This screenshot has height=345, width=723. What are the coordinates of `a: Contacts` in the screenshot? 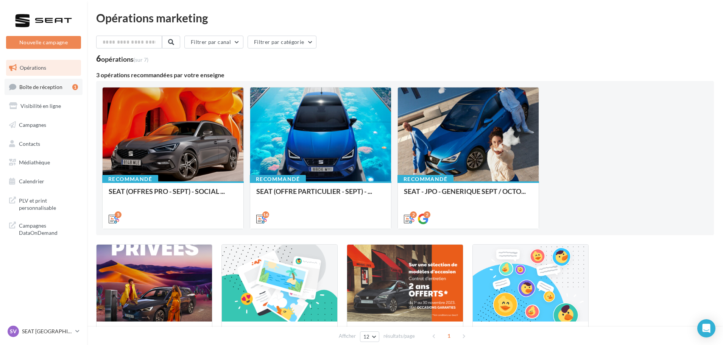 It's located at (44, 144).